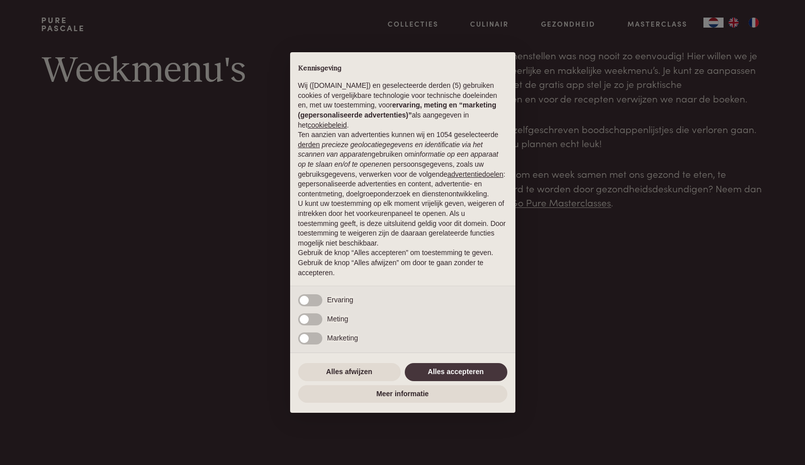 The width and height of the screenshot is (805, 465). What do you see at coordinates (390, 150) in the screenshot?
I see `em: precieze geolocatiegegevens en identificatie via het scannen van apparaten` at bounding box center [390, 150].